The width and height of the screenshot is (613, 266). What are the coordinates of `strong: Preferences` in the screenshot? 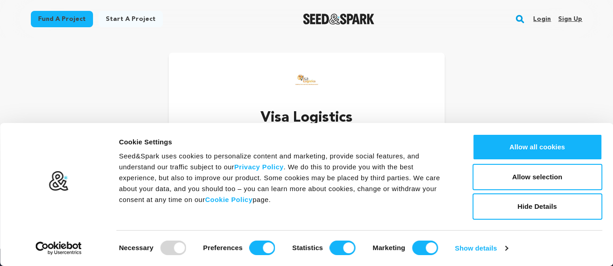 It's located at (223, 247).